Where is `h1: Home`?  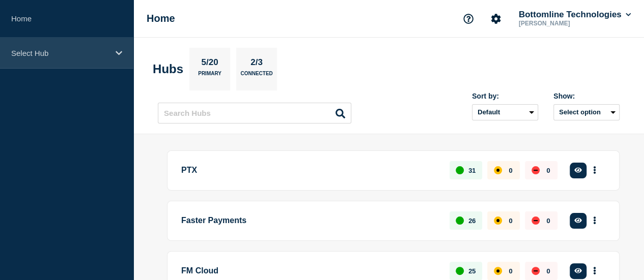
h1: Home is located at coordinates (161, 19).